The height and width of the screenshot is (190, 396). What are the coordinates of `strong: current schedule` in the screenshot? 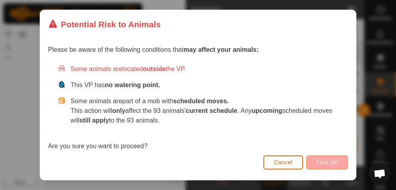 It's located at (211, 110).